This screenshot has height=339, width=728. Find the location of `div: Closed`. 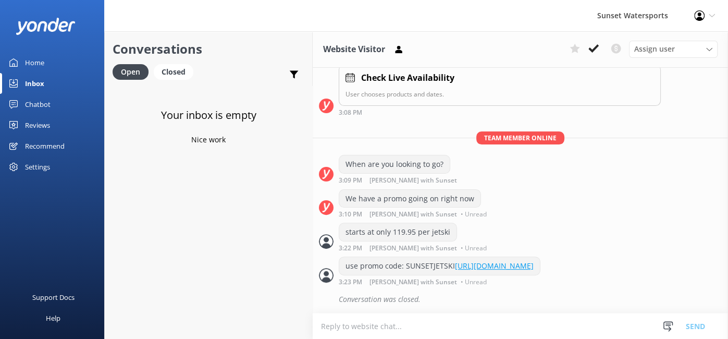

div: Closed is located at coordinates (173, 72).